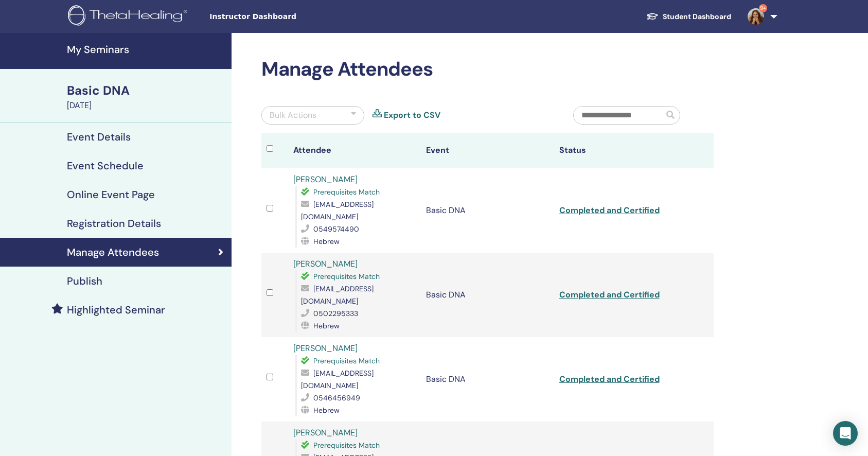  Describe the element at coordinates (110, 195) in the screenshot. I see `h4: Online Event Page` at that location.